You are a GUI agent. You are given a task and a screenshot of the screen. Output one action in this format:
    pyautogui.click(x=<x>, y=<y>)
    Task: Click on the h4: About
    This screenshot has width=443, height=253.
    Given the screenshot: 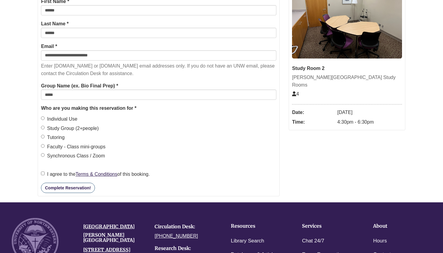 What is the action you would take?
    pyautogui.click(x=399, y=226)
    